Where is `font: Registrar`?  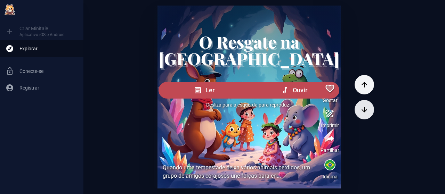
font: Registrar is located at coordinates (29, 88).